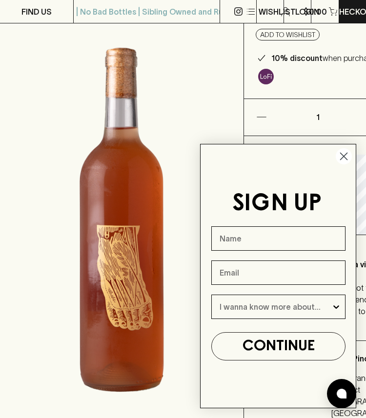 Image resolution: width=366 pixels, height=418 pixels. I want to click on input: I wanna know more about..., so click(275, 307).